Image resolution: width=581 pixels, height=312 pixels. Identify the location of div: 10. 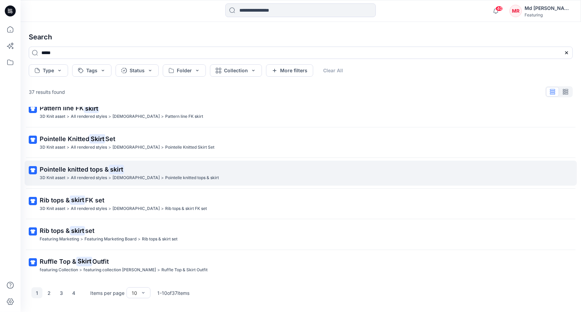
(134, 292).